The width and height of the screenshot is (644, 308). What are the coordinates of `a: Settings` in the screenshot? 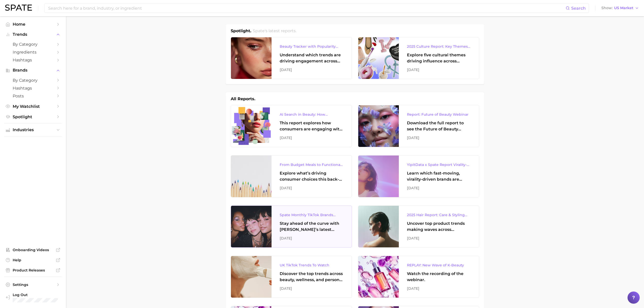 It's located at (33, 285).